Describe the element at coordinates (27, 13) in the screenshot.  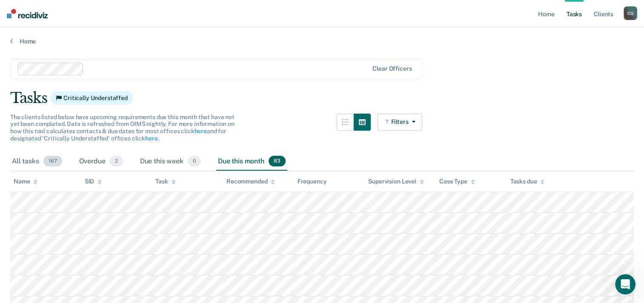
I see `img: Recidiviz` at that location.